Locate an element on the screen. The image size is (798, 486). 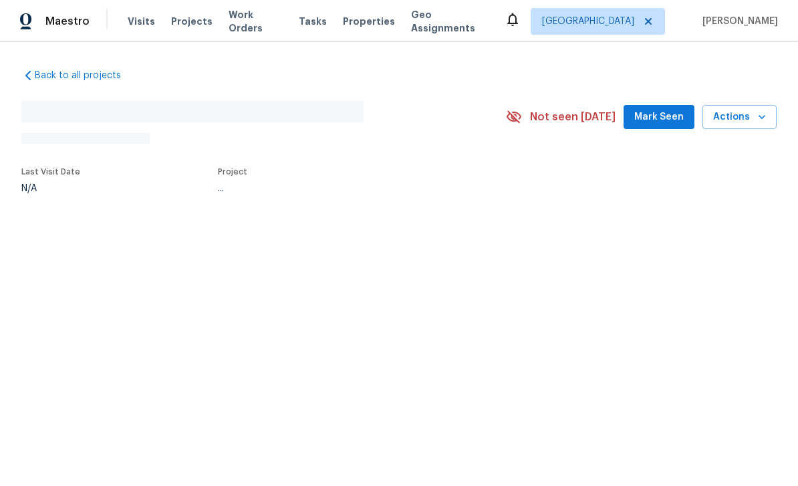
span: Actions is located at coordinates (739, 117).